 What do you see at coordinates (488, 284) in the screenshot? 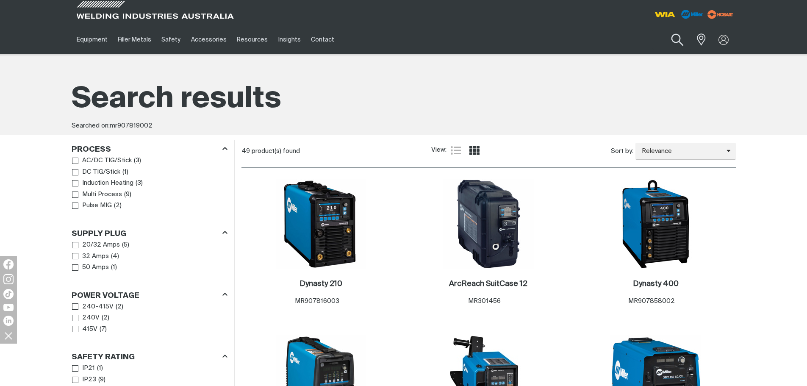
I see `h2: ArcReach SuitCase 12` at bounding box center [488, 284].